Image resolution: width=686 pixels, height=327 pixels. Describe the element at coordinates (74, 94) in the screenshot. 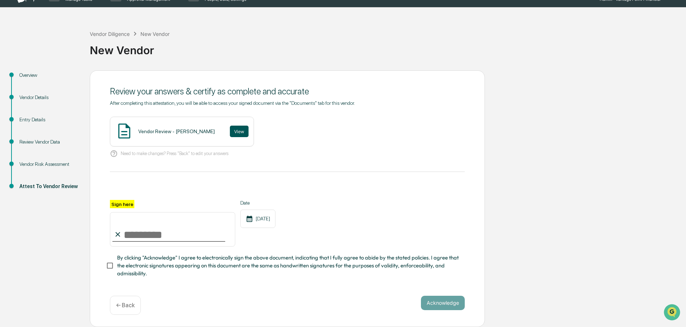

I see `span: Attestations` at that location.